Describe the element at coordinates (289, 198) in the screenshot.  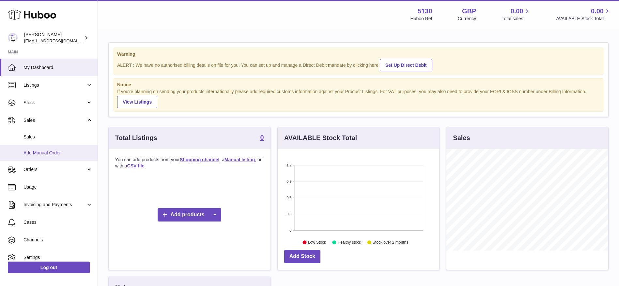
I see `text: 0.6` at that location.